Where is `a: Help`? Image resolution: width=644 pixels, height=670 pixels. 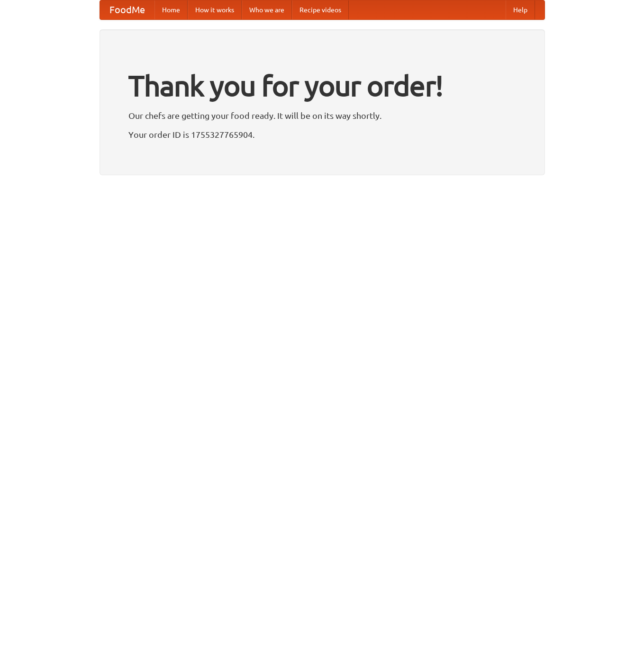 a: Help is located at coordinates (520, 10).